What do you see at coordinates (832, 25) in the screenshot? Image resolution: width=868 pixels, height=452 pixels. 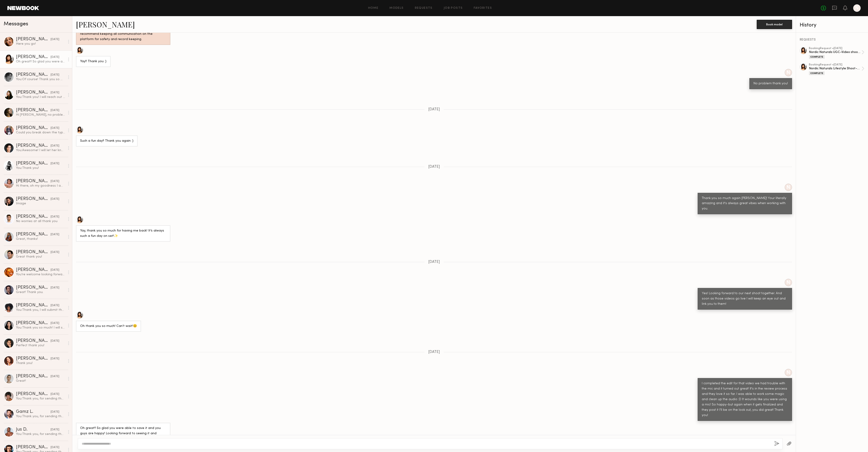 I see `div: History` at bounding box center [832, 25].